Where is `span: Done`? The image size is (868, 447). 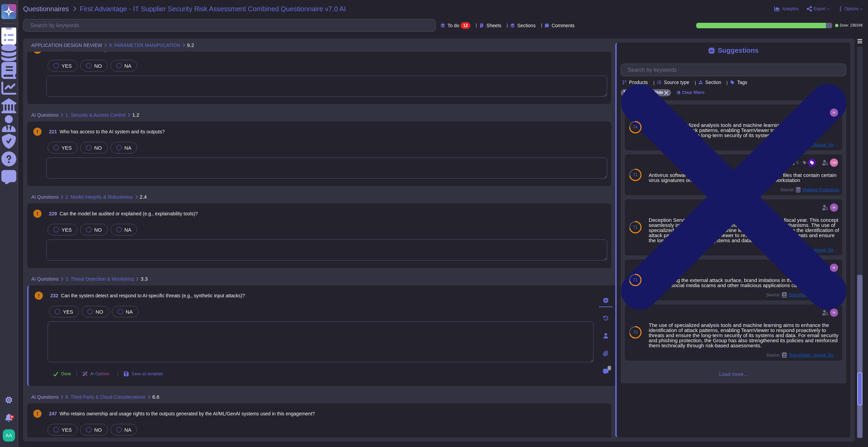 span: Done is located at coordinates (66, 374).